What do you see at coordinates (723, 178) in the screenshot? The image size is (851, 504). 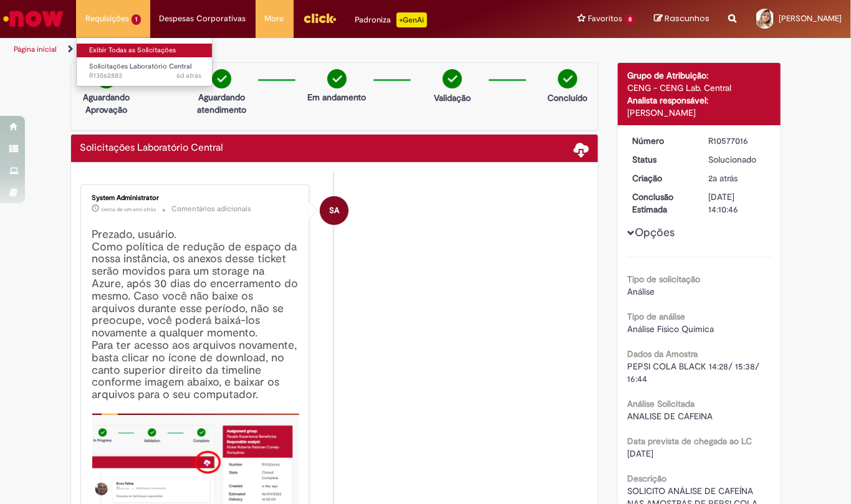 I see `time: 17/10/2023 09:53:06` at bounding box center [723, 178].